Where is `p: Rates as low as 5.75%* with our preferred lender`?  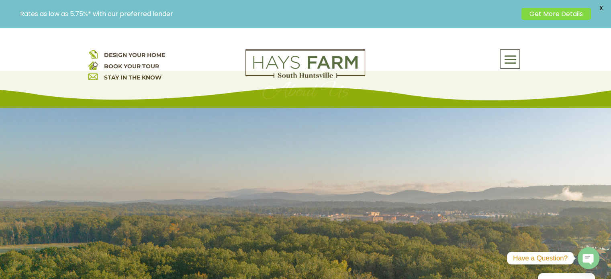 p: Rates as low as 5.75%* with our preferred lender is located at coordinates (269, 14).